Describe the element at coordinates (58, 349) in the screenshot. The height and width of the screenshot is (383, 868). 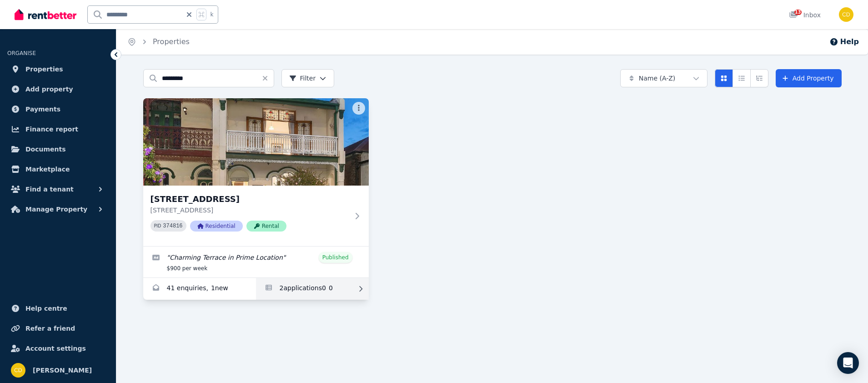
I see `a: Account settings` at that location.